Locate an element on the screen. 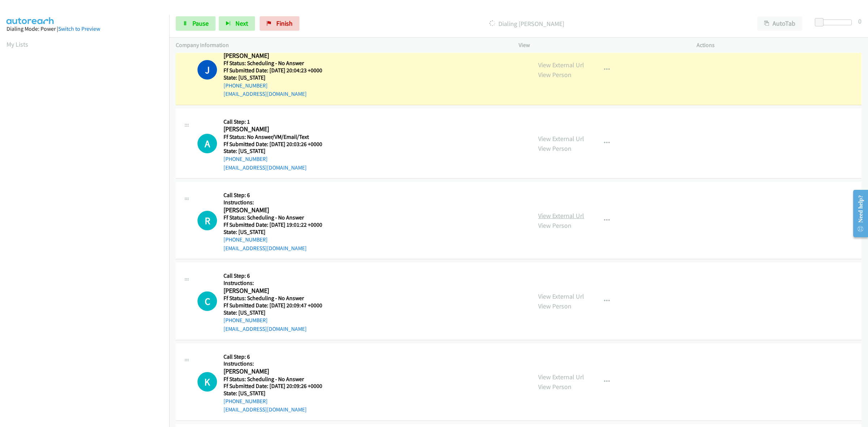  p: Company Information is located at coordinates (341, 46).